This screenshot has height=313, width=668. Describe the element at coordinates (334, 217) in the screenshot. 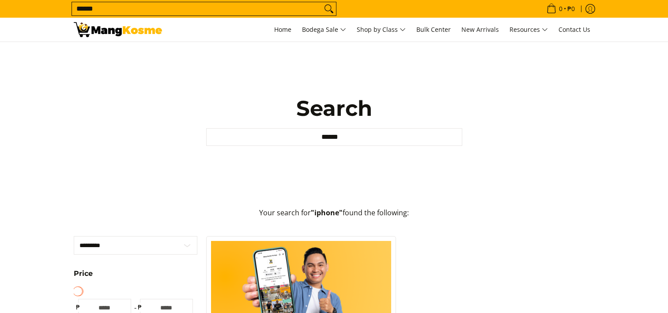

I see `p: Your search for found the following:` at that location.